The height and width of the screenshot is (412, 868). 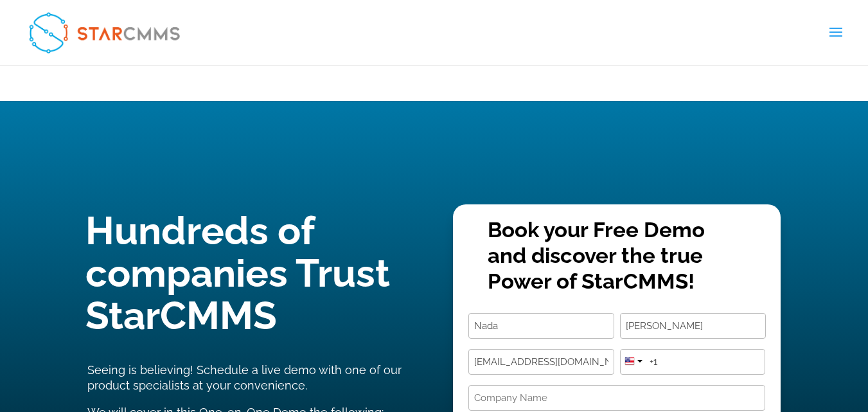 I want to click on img: StarCMMS, so click(x=104, y=32).